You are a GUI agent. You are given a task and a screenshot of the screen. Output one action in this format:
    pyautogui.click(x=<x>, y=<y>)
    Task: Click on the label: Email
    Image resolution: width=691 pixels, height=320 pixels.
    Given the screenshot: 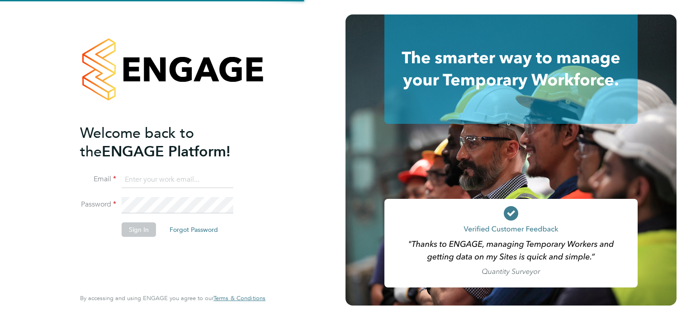 What is the action you would take?
    pyautogui.click(x=98, y=179)
    